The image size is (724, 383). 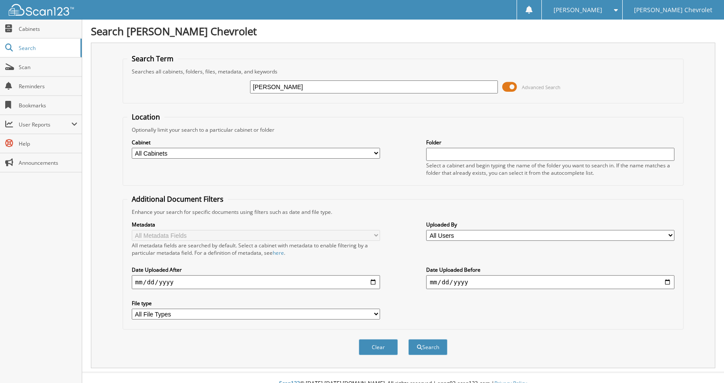 I want to click on legend: Location, so click(x=146, y=117).